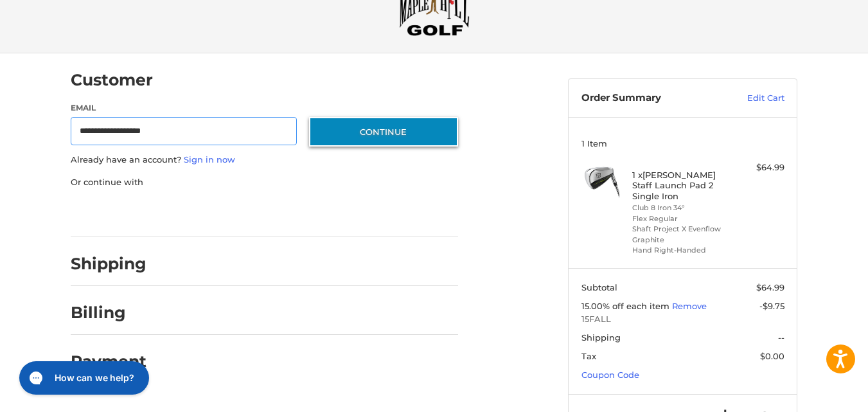  What do you see at coordinates (600, 287) in the screenshot?
I see `span: Subtotal` at bounding box center [600, 287].